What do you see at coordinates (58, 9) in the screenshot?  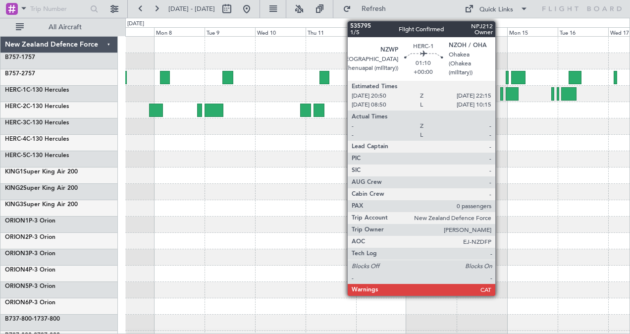 I see `input: Trip Number` at bounding box center [58, 9].